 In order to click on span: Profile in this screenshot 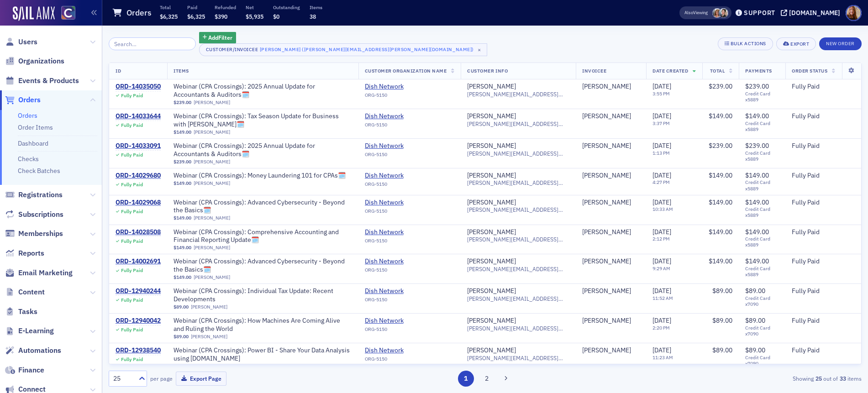, I will do `click(853, 13)`.